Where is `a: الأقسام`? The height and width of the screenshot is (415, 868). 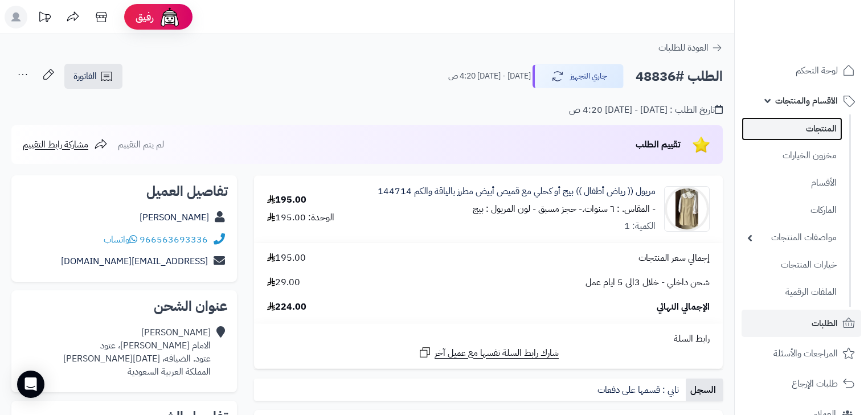 a: الأقسام is located at coordinates (792, 183).